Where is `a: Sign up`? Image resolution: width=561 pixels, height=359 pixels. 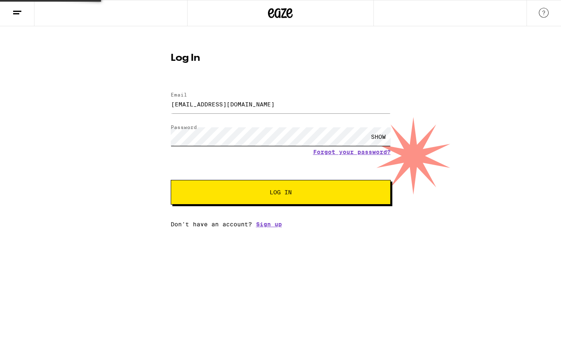
a: Sign up is located at coordinates (269, 224).